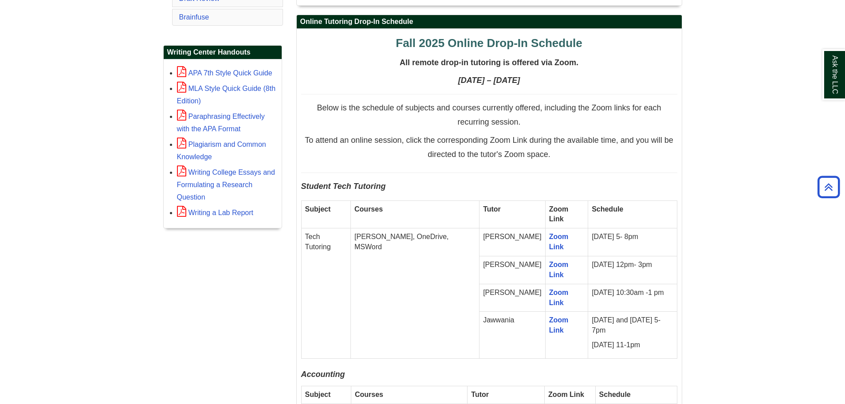 This screenshot has height=404, width=845. Describe the element at coordinates (489, 43) in the screenshot. I see `span: Fall 2025 Online Drop-In Schedule` at that location.